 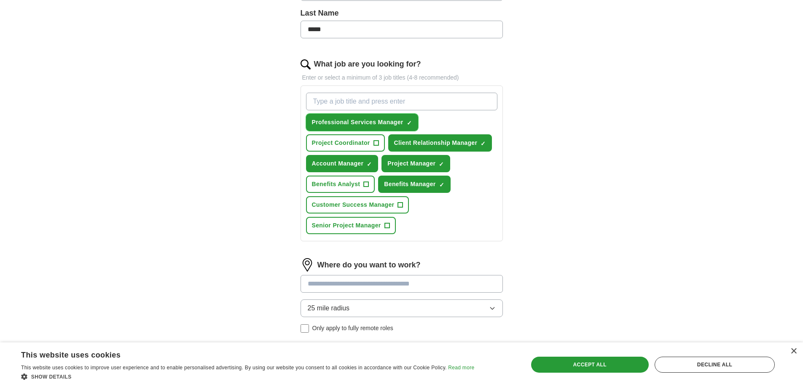 I want to click on button: Client Relationship Manager✓, so click(x=440, y=143).